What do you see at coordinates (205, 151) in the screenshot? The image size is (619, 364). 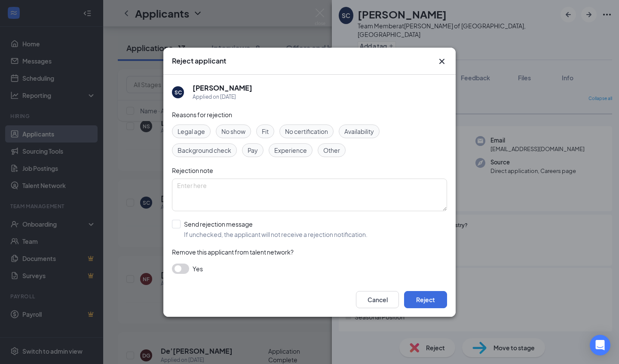 I see `span: Background check` at bounding box center [205, 151].